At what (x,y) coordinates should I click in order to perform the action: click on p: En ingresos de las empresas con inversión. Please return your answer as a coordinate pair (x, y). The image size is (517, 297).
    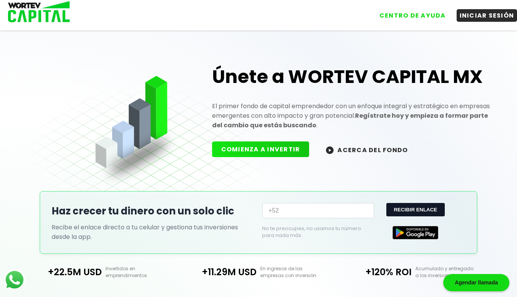
    Looking at the image, I should click on (296, 272).